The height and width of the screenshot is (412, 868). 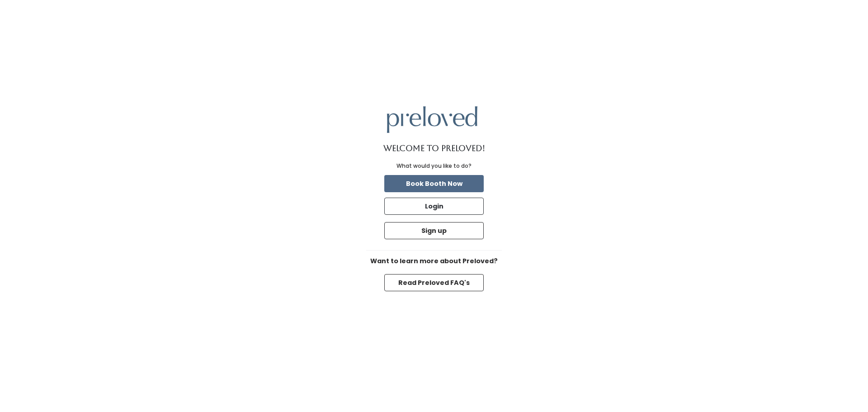 I want to click on img: preloved logo, so click(x=432, y=120).